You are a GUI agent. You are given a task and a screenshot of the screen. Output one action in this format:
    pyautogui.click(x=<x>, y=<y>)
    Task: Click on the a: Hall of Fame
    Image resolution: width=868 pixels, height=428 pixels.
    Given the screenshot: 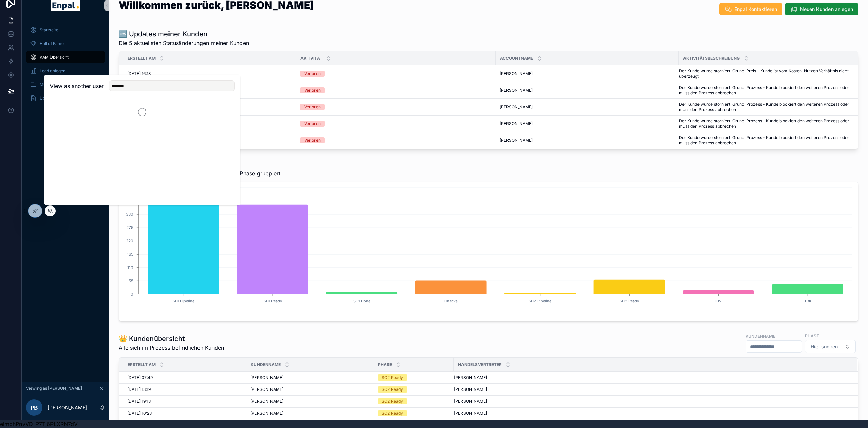 What is the action you would take?
    pyautogui.click(x=66, y=43)
    